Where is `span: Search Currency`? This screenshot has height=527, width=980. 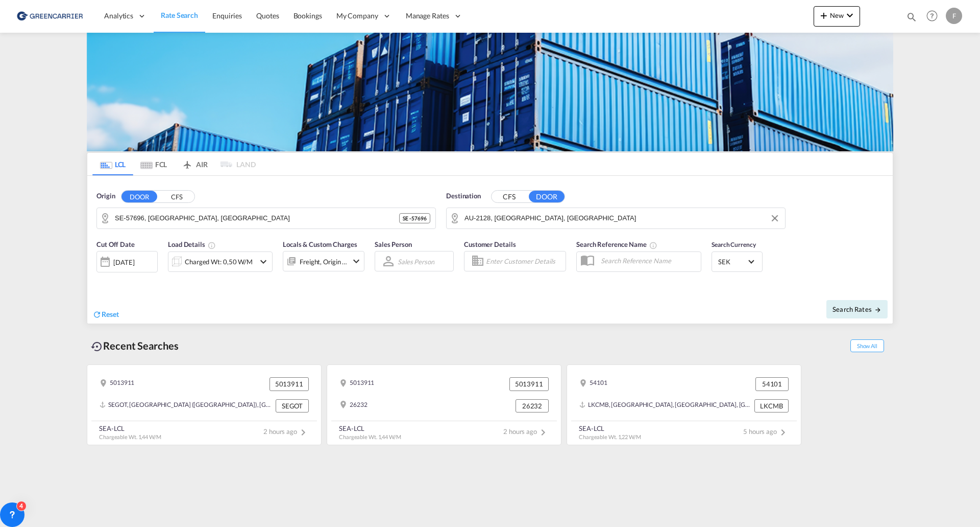 span: Search Currency is located at coordinates (733, 244).